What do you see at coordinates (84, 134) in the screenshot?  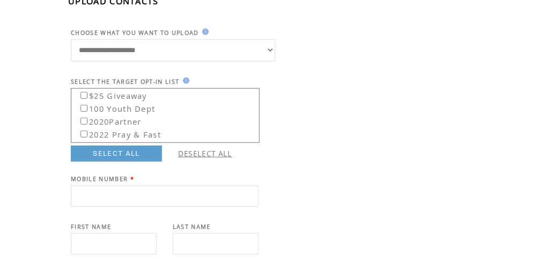 I see `input: 2022 Pray & Fast` at bounding box center [84, 134].